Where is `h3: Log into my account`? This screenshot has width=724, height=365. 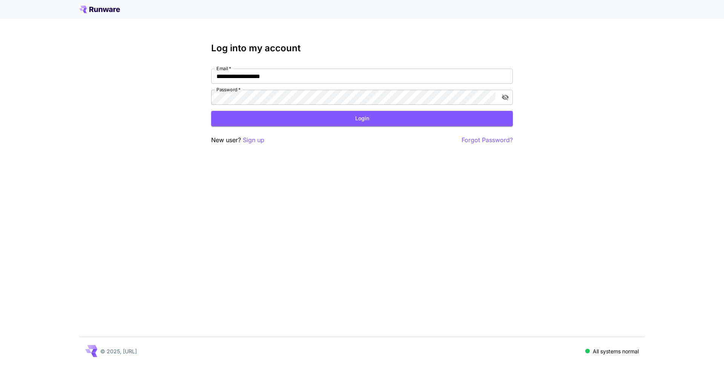
h3: Log into my account is located at coordinates (362, 48).